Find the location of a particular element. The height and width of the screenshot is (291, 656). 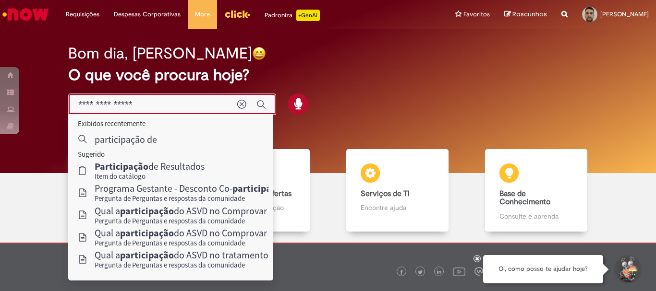

a: Base de Conhecimento Consulte e aprenda is located at coordinates (536, 191).